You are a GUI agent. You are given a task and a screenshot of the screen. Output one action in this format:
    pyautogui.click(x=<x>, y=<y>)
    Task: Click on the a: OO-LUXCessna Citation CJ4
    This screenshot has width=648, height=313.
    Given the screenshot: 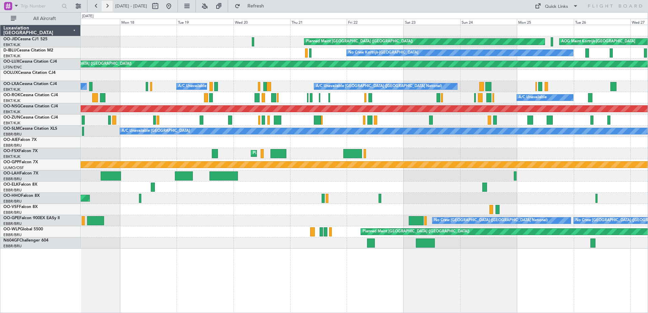 What is the action you would take?
    pyautogui.click(x=30, y=62)
    